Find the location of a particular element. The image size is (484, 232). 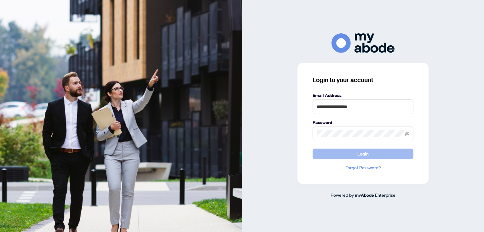

span: eye-invisible is located at coordinates (407, 134).